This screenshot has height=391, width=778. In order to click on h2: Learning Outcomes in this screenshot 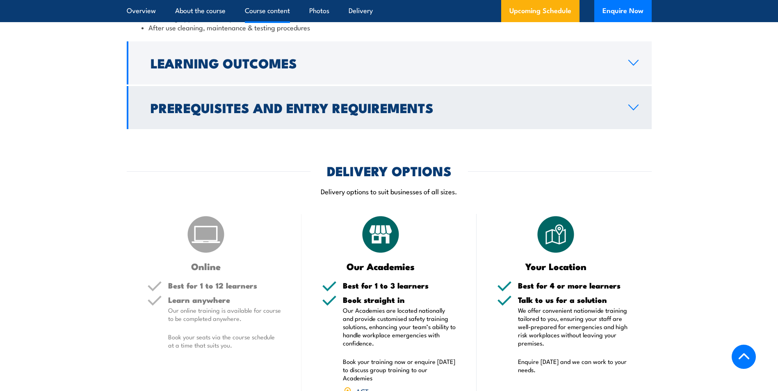, I will do `click(383, 63)`.